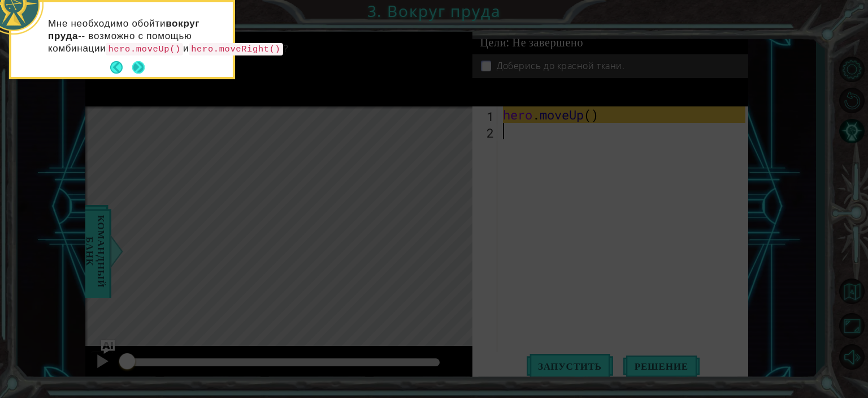  Describe the element at coordinates (144, 49) in the screenshot. I see `code: hero.moveUp()` at that location.